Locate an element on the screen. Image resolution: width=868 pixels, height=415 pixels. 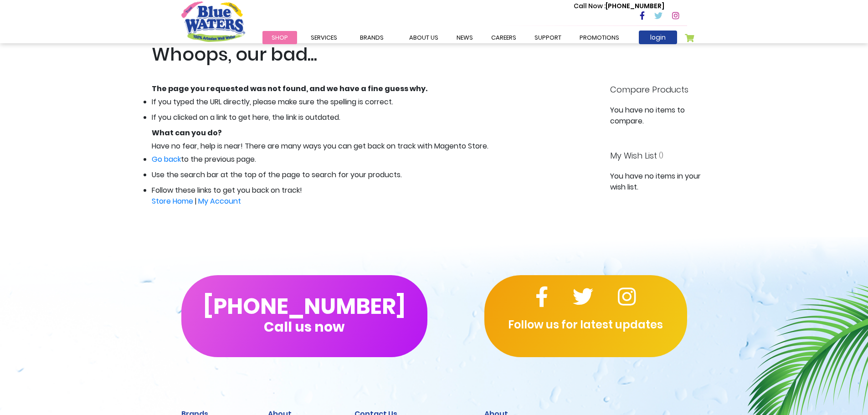
div: You have no items to compare. is located at coordinates (663, 116).